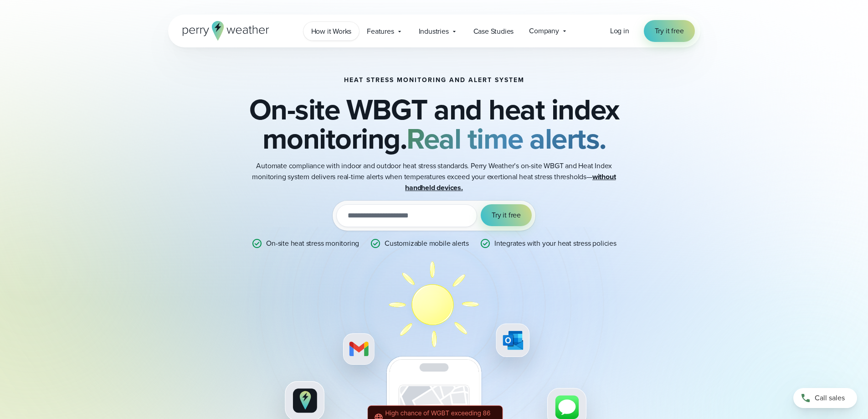 The image size is (868, 419). I want to click on a: Try it free, so click(669, 31).